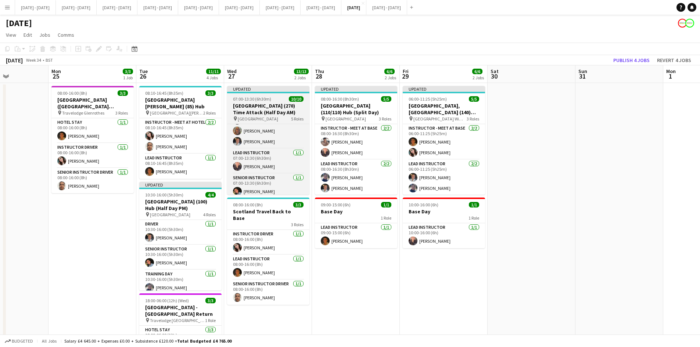  What do you see at coordinates (268, 215) in the screenshot?
I see `h3: Scotland Travel Back to Base` at bounding box center [268, 215].